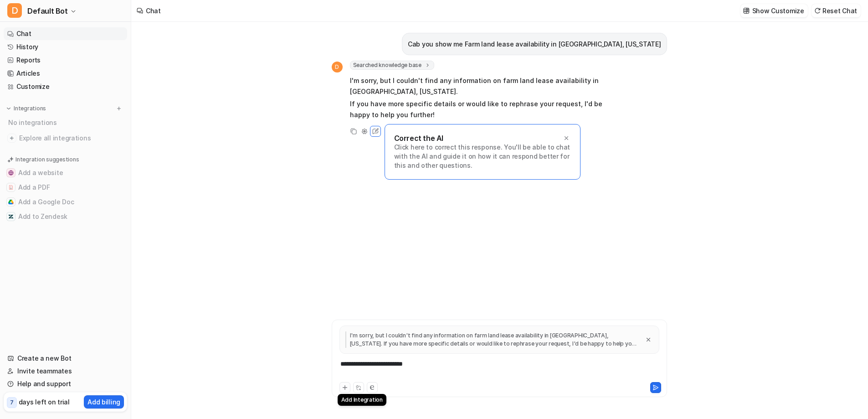 The height and width of the screenshot is (419, 868). Describe the element at coordinates (65, 187) in the screenshot. I see `button: Add a PDFAdd a PDF` at that location.